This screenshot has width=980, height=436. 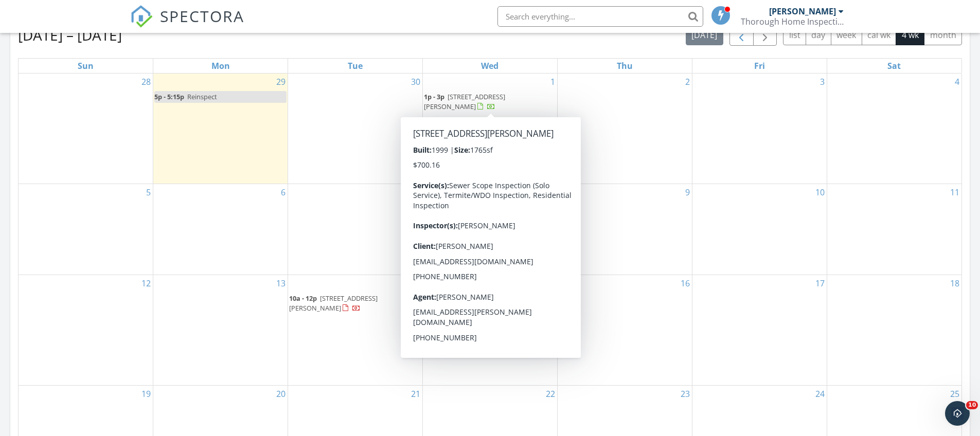 What do you see at coordinates (972, 405) in the screenshot?
I see `span: 10` at bounding box center [972, 405].